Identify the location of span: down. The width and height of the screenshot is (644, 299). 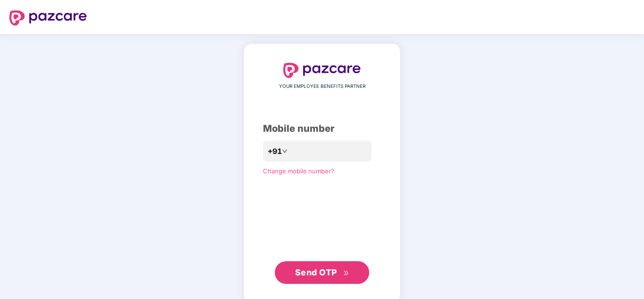
(284, 151).